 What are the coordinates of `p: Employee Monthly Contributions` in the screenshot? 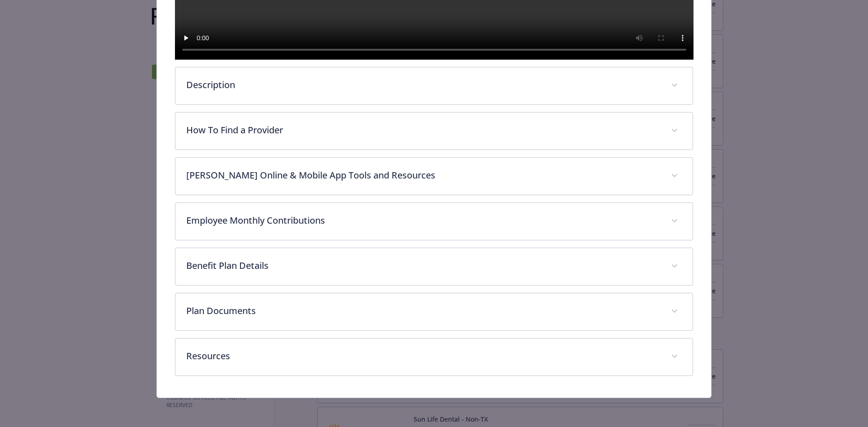 It's located at (423, 220).